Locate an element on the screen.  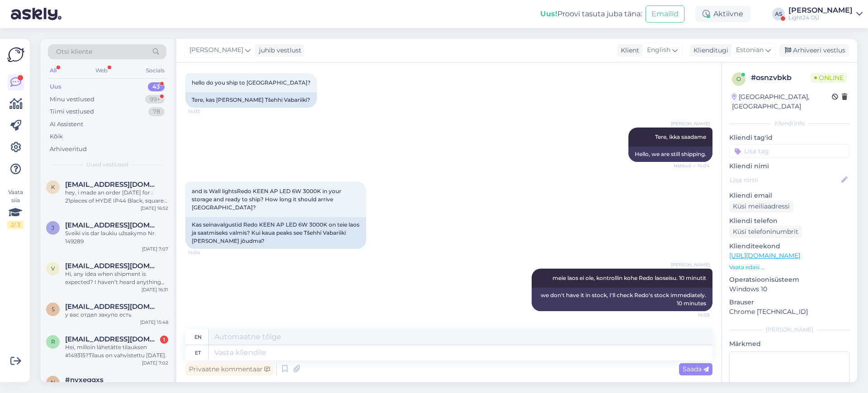
span: n is located at coordinates (53, 382).